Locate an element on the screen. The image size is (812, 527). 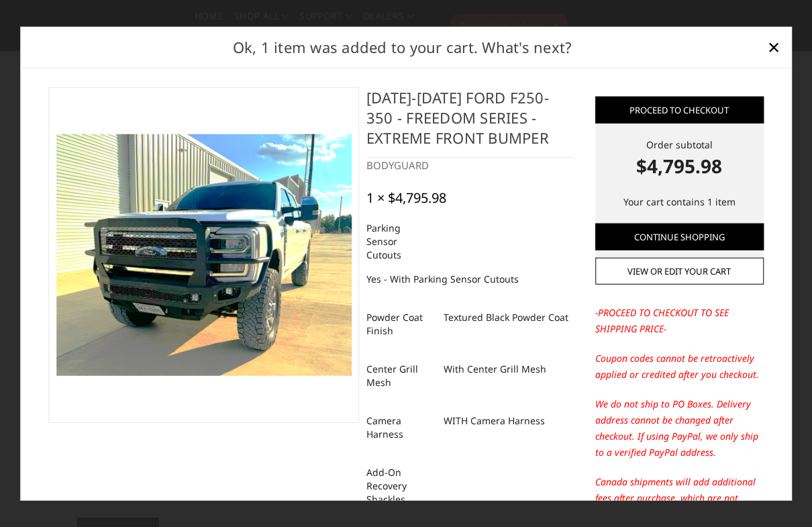
a: Continue Shopping is located at coordinates (679, 237).